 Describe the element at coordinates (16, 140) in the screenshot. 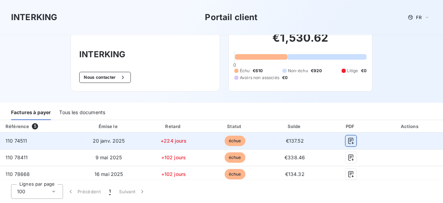

I see `span: 110 74511` at that location.